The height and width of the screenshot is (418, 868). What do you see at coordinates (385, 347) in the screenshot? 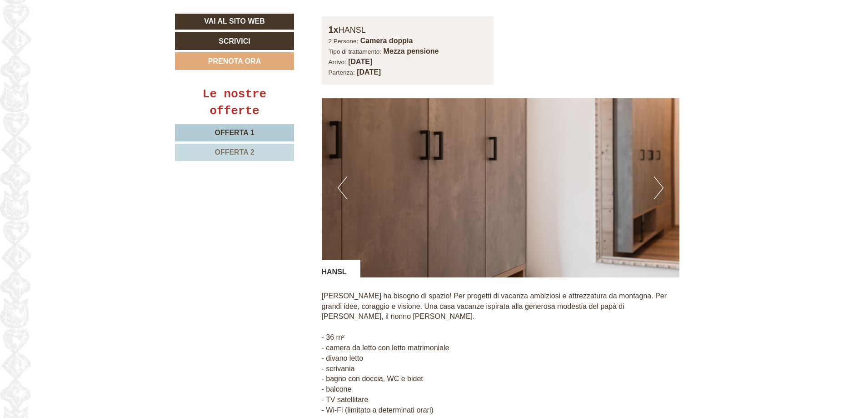
I see `font: - camera da letto con letto matrimoniale` at bounding box center [385, 347].